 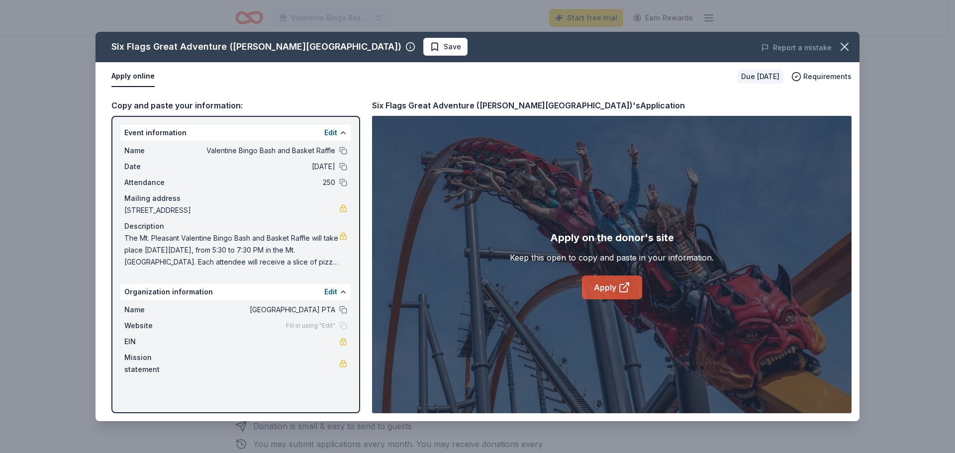 What do you see at coordinates (236, 226) in the screenshot?
I see `div: Description` at bounding box center [236, 226].